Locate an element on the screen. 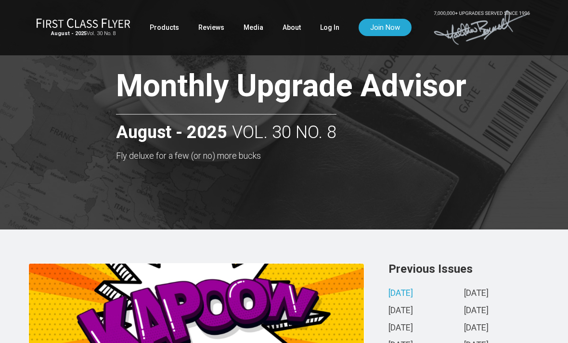 The height and width of the screenshot is (343, 568). h1: Monthly Upgrade Advisor is located at coordinates (306, 88).